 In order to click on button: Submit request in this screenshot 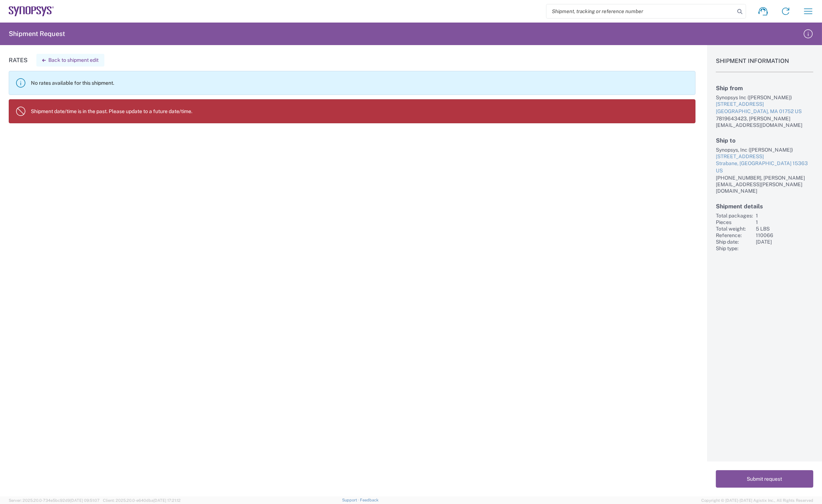, I will do `click(765, 479)`.